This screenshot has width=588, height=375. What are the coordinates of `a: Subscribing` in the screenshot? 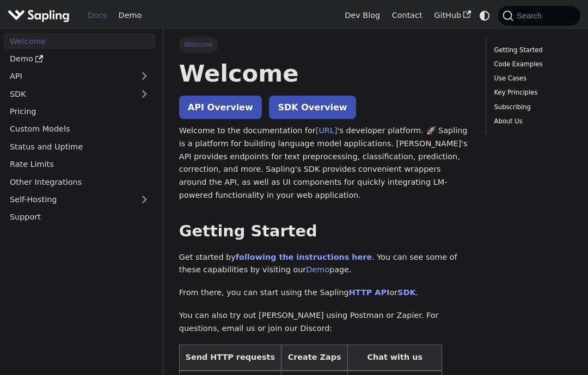 It's located at (531, 107).